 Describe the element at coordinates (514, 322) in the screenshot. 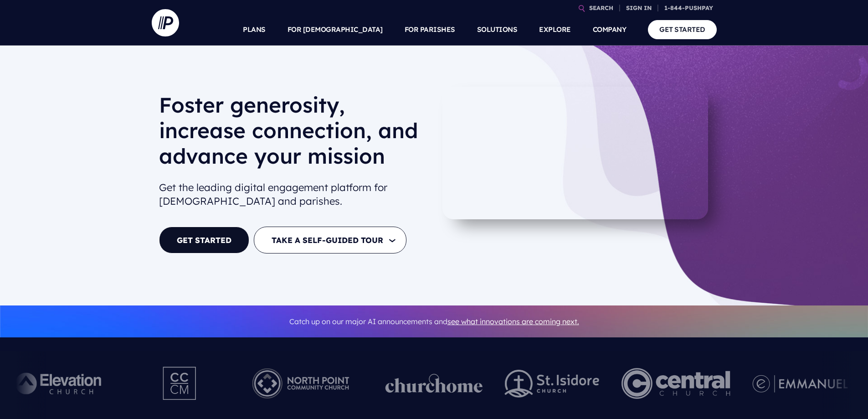

I see `a: see what innovations are coming next.` at that location.